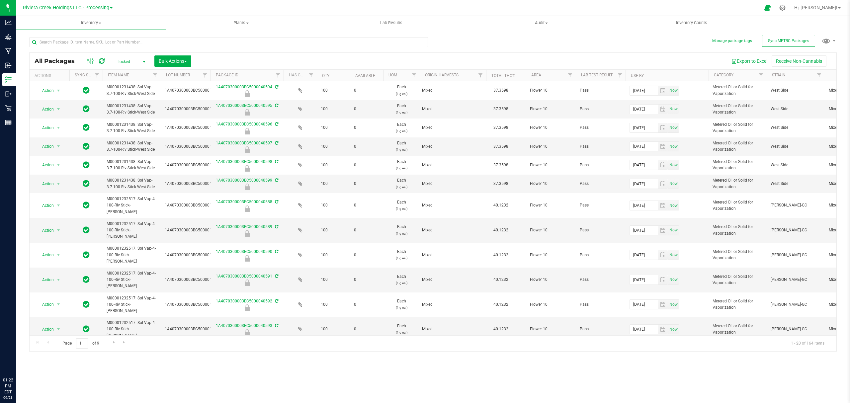 The width and height of the screenshot is (850, 403). I want to click on a: Area, so click(536, 75).